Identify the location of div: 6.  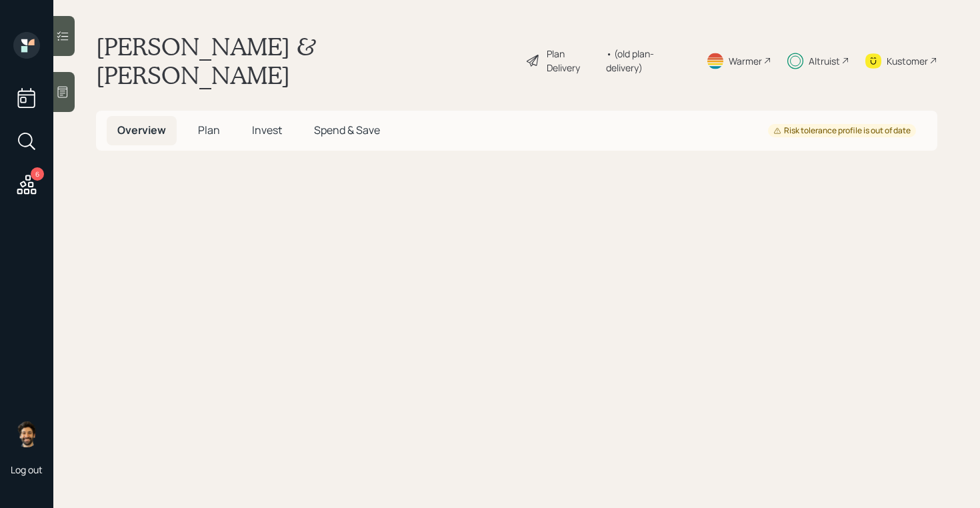
(37, 174).